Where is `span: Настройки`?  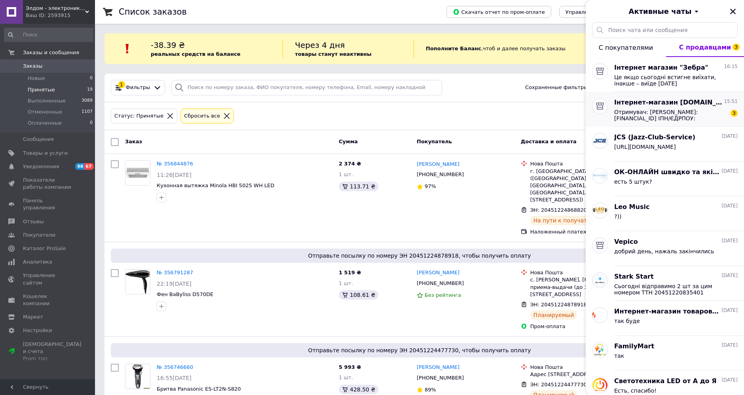 span: Настройки is located at coordinates (37, 330).